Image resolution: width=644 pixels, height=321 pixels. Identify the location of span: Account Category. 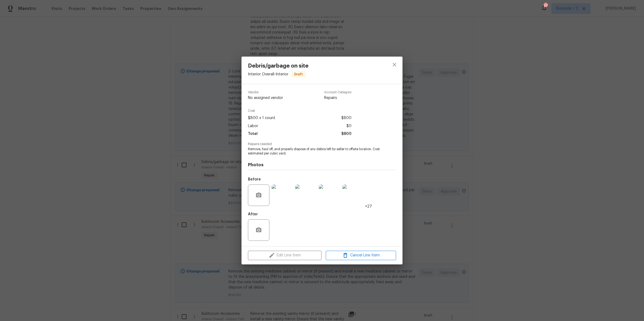
(338, 92).